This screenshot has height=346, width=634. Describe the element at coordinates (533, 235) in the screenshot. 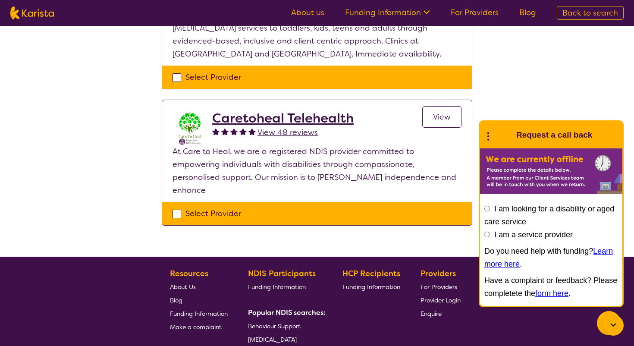

I see `label: I am a service provider` at that location.